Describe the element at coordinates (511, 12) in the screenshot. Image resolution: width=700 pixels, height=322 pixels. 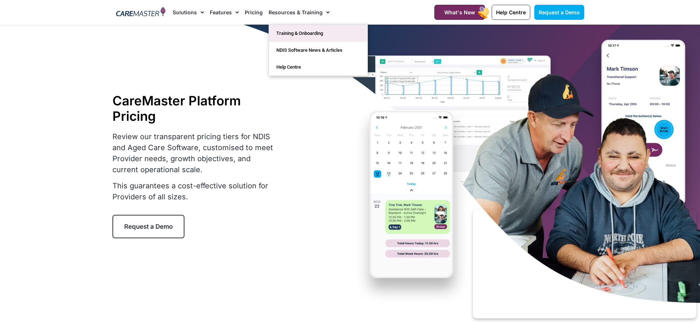
I see `span: Help Centre` at that location.